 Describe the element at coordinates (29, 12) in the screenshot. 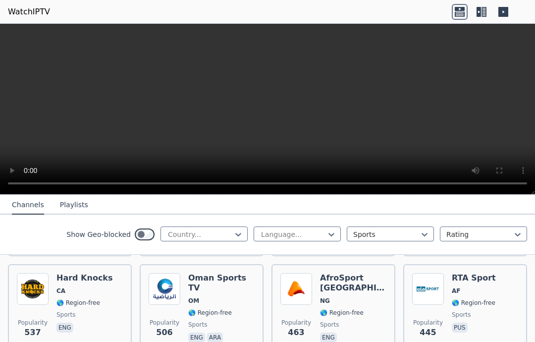

I see `a: WatchIPTV` at that location.